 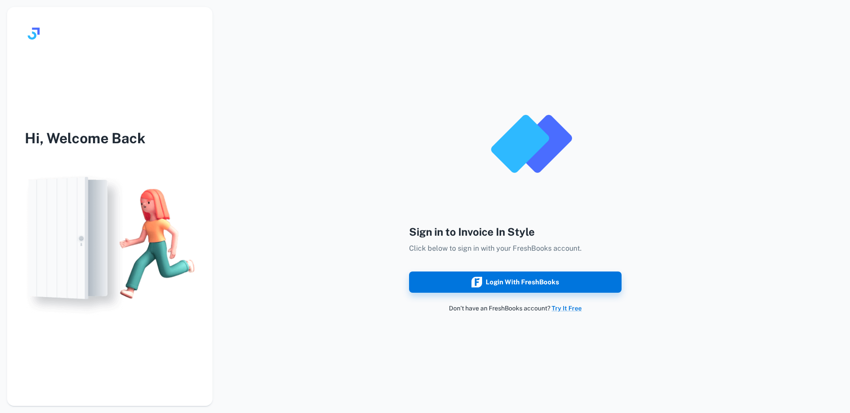 What do you see at coordinates (515, 282) in the screenshot?
I see `button: Login with FreshBooks` at bounding box center [515, 282].